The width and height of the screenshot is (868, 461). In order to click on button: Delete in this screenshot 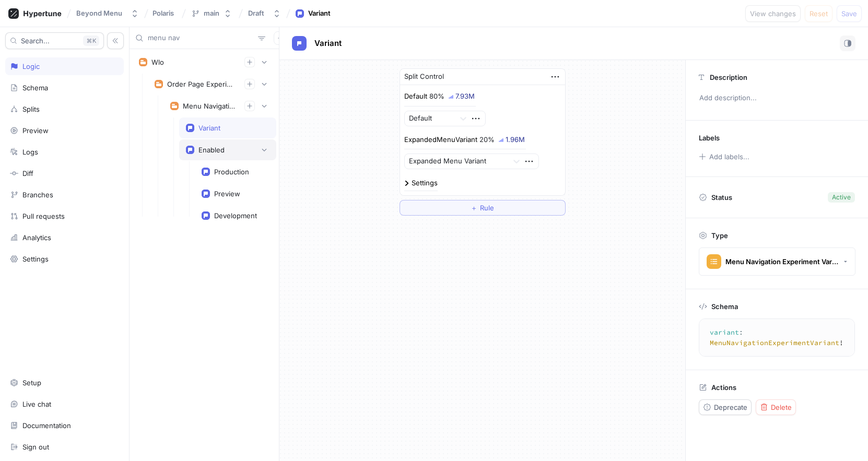, I will do `click(776, 407)`.